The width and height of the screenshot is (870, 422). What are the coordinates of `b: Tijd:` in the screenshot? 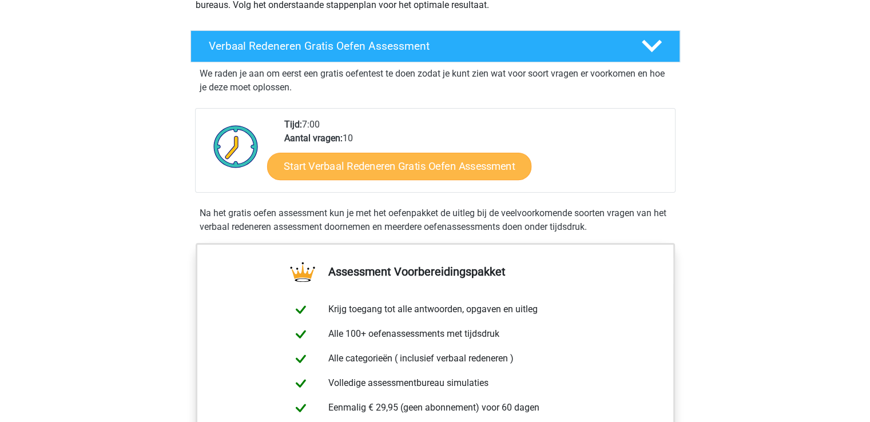 It's located at (293, 124).